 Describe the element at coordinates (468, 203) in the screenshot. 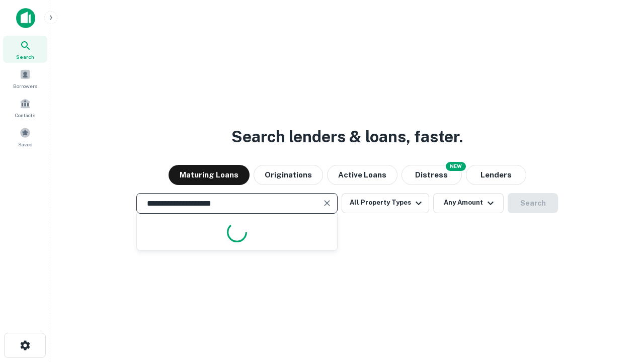

I see `button: Any Amount` at that location.